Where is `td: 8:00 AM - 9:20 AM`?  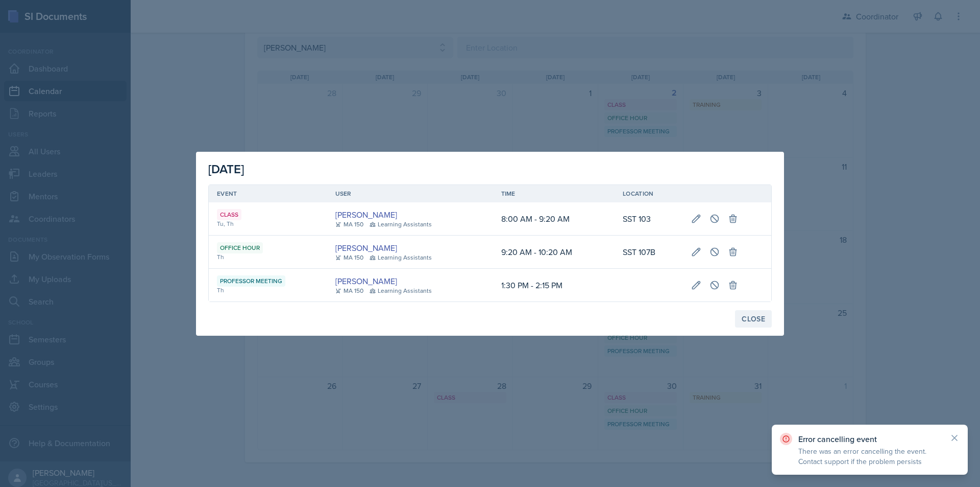
td: 8:00 AM - 9:20 AM is located at coordinates (554, 218).